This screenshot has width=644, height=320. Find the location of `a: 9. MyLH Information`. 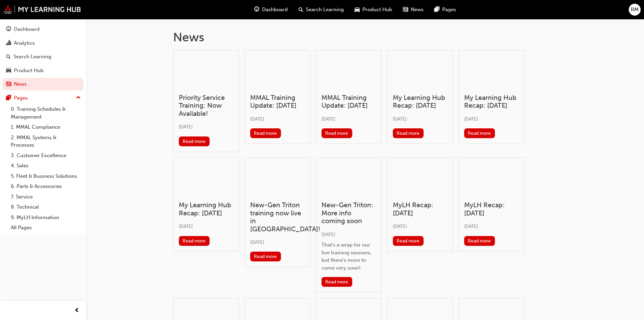

a: 9. MyLH Information is located at coordinates (46, 217).